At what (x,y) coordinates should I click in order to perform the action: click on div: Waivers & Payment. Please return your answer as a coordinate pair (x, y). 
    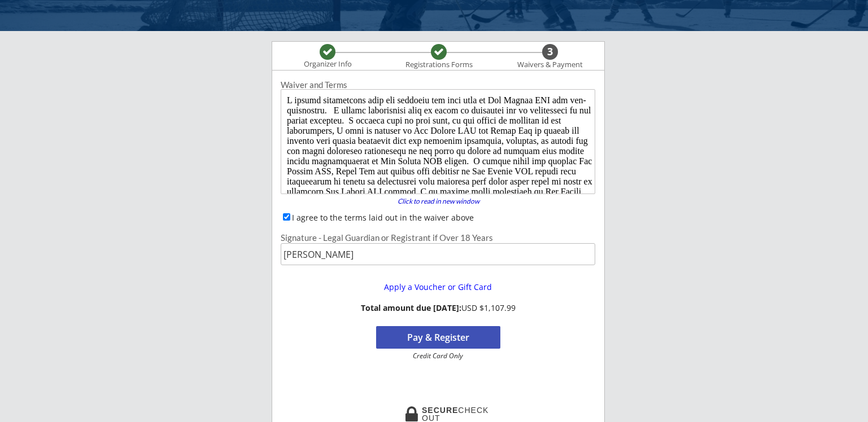
    Looking at the image, I should click on (550, 65).